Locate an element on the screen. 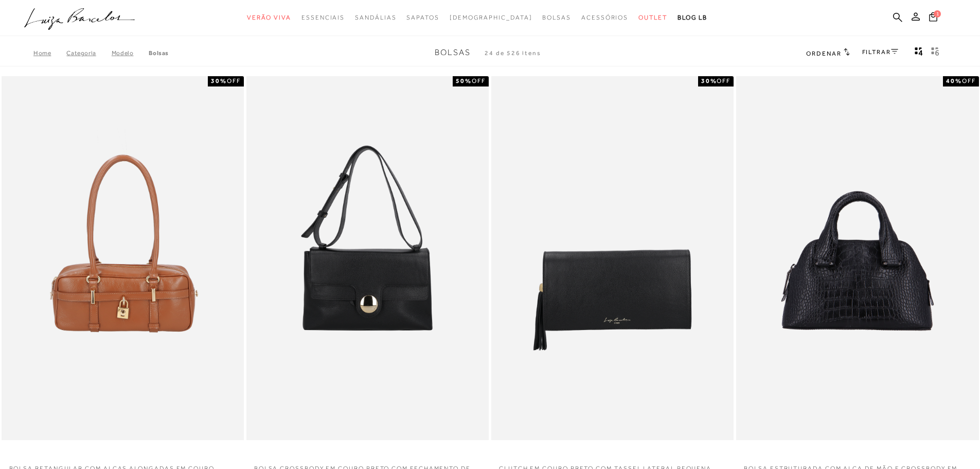 Image resolution: width=980 pixels, height=469 pixels. a: BOLSA RETANGULAR COM ALÇAS ALONGADAS EM COURO CARAMELO MÉDIA BOLSA RETANGULAR COM ALÇAS ALONGADAS... is located at coordinates (122, 258).